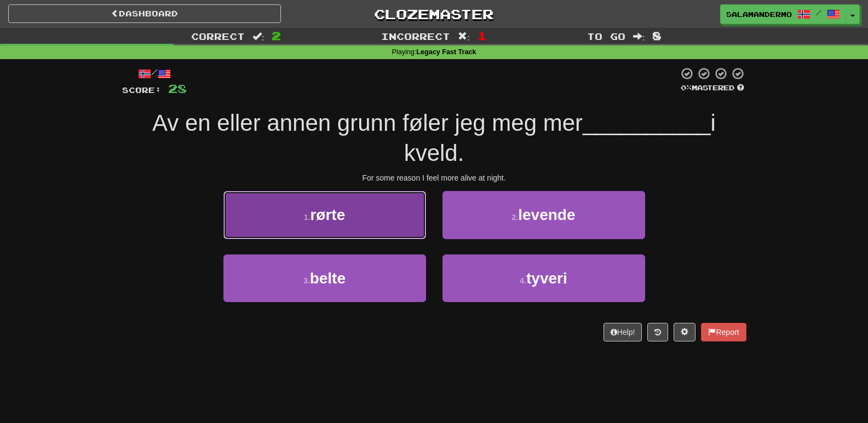  What do you see at coordinates (325, 278) in the screenshot?
I see `button: 3.belte` at bounding box center [325, 278].